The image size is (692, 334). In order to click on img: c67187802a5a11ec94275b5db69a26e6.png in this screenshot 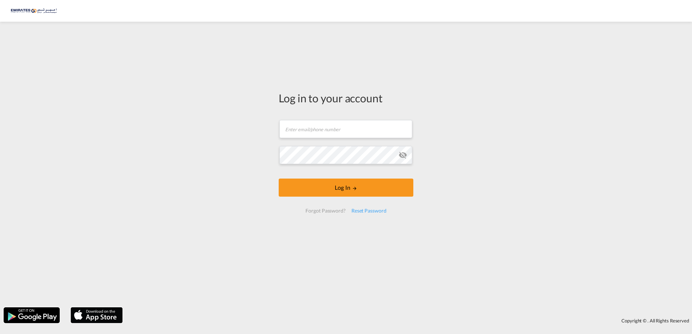, I will do `click(35, 11)`.